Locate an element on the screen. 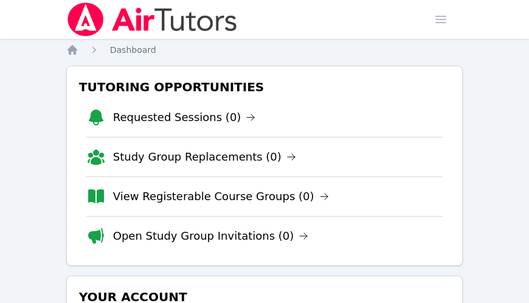 Image resolution: width=529 pixels, height=303 pixels. a: View Registerable Course Groups (0) is located at coordinates (221, 196).